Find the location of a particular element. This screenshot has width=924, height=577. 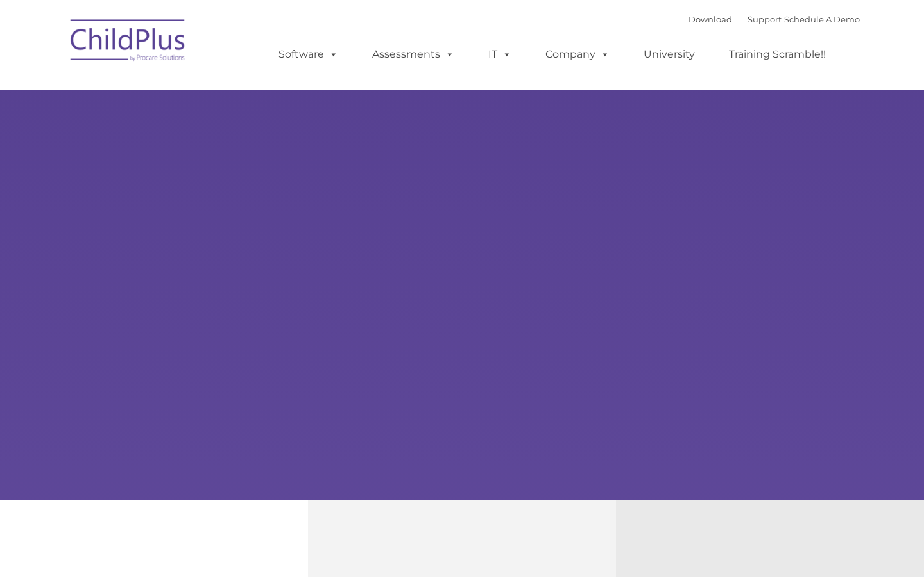

a: University is located at coordinates (669, 54).